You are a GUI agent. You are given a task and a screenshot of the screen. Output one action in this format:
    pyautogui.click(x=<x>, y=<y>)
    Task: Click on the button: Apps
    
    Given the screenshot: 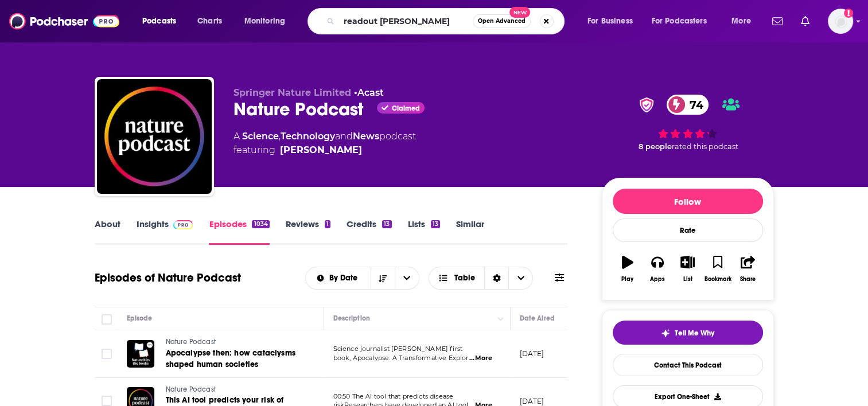 What is the action you would take?
    pyautogui.click(x=657, y=269)
    